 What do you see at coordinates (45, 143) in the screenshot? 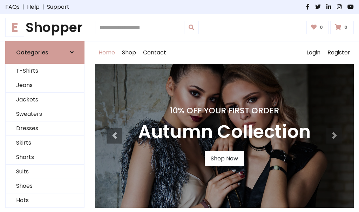
I see `a: Skirts` at bounding box center [45, 143].